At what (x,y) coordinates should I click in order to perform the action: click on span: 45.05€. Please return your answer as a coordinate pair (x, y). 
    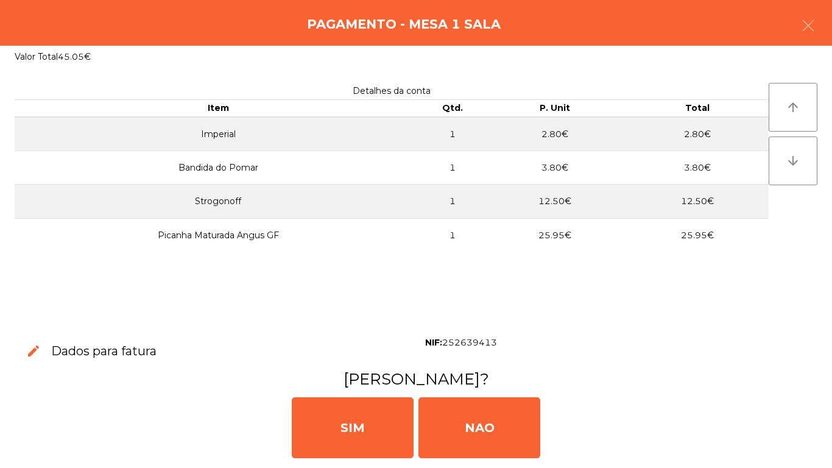
    Looking at the image, I should click on (74, 57).